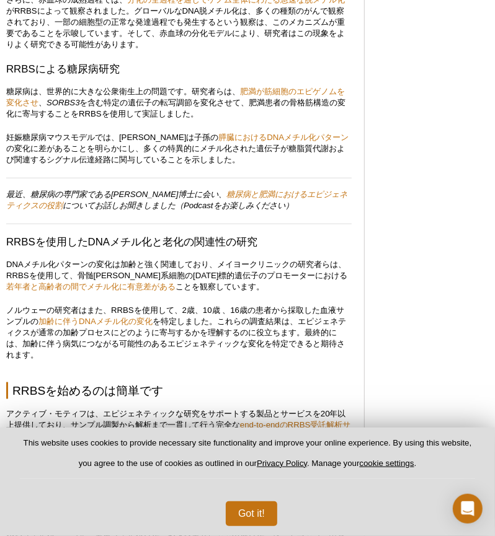 This screenshot has height=536, width=495. I want to click on p: アクティブ・モティフは、エピジェネティックな研究をサポートする製品とサービスを20年以上提供しており、サンプル調製から解析まで一貫して行う完全な を行っています。研究者は、凍結細胞または組織（F..., so click(179, 442).